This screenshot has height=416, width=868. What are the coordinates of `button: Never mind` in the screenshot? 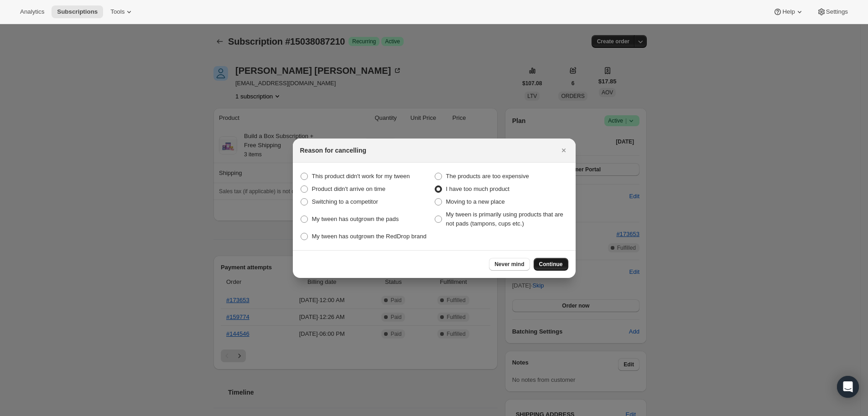 It's located at (509, 264).